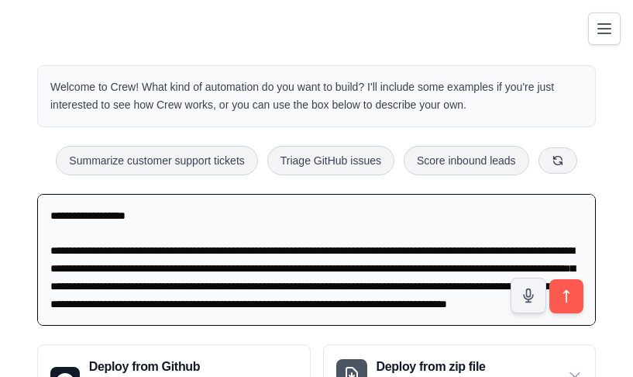 This screenshot has height=377, width=633. I want to click on h3: Deploy from Github, so click(186, 367).